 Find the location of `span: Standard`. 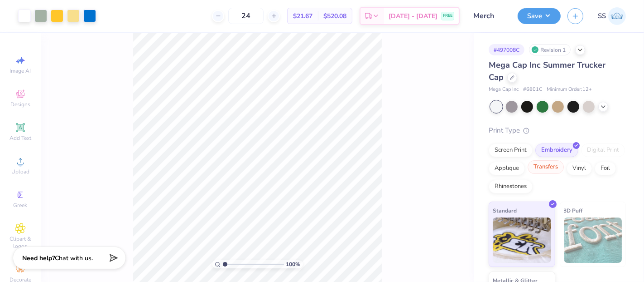

span: Standard is located at coordinates (504, 210).